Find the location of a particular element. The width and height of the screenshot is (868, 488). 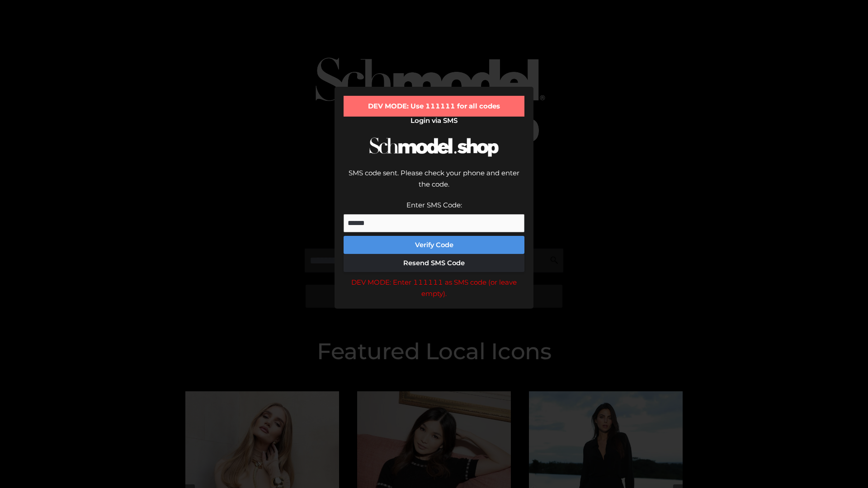

div: SMS code sent. Please check your phone and enter the code. is located at coordinates (434, 183).